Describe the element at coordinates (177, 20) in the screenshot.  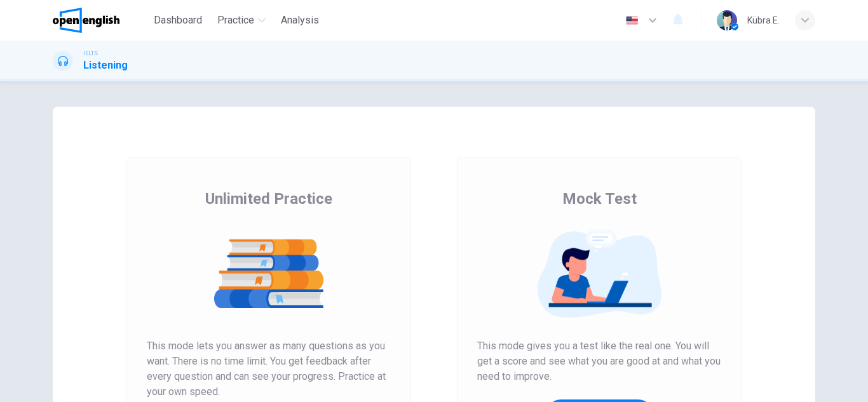
I see `button: Dashboard` at that location.